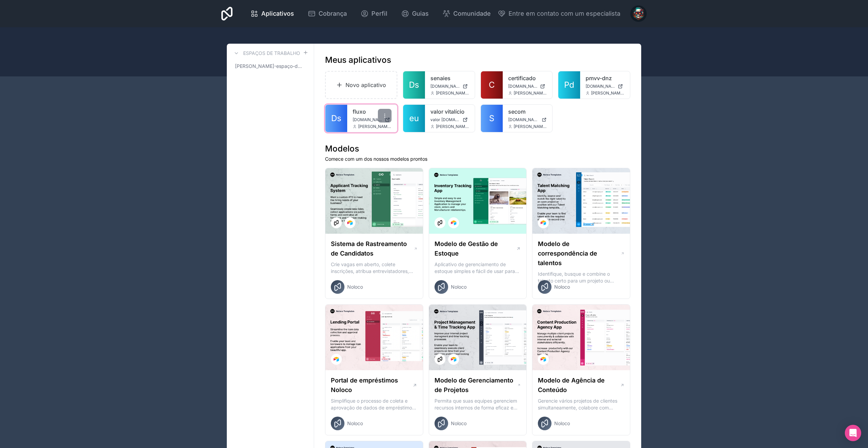  Describe the element at coordinates (476, 274) in the screenshot. I see `font: Aplicativo de gerenciamento de estoque simples e fácil de usar para gerenciar seu estoque, pedido...` at that location.